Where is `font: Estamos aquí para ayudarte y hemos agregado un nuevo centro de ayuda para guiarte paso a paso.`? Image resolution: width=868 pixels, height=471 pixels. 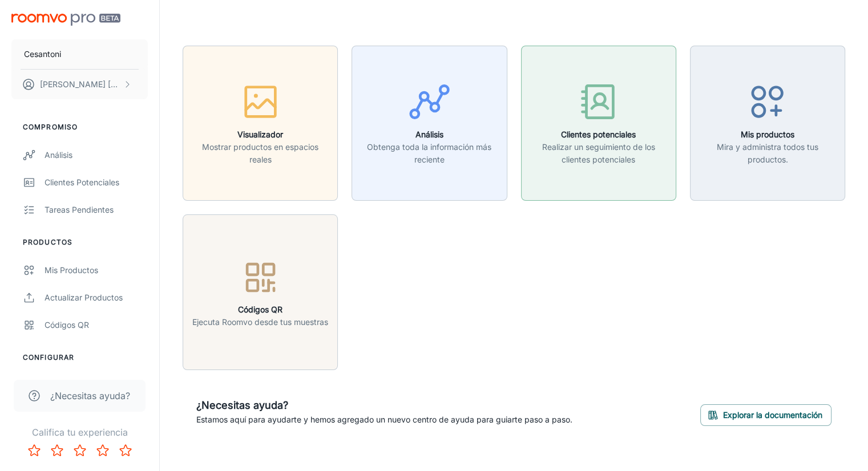 font: Estamos aquí para ayudarte y hemos agregado un nuevo centro de ayuda para guiarte paso a paso. is located at coordinates (384, 419).